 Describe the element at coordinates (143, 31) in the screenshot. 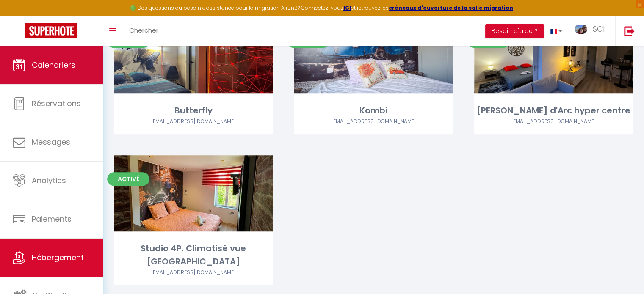

I see `a: Chercher` at that location.